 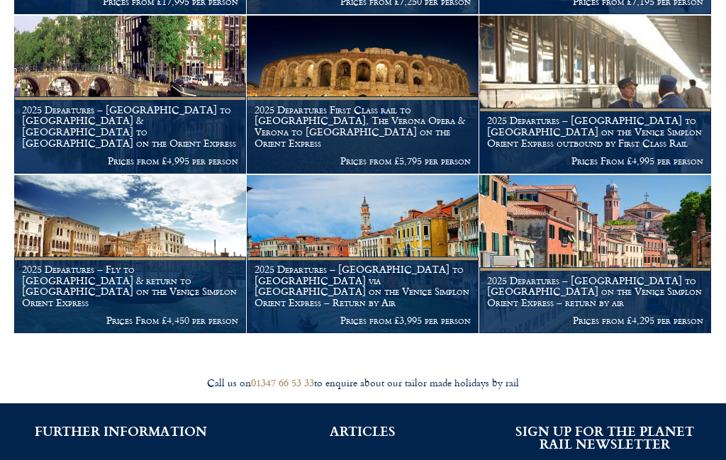 What do you see at coordinates (363, 383) in the screenshot?
I see `div: Call us on to enquire about our tailor made holidays by rail` at bounding box center [363, 383].